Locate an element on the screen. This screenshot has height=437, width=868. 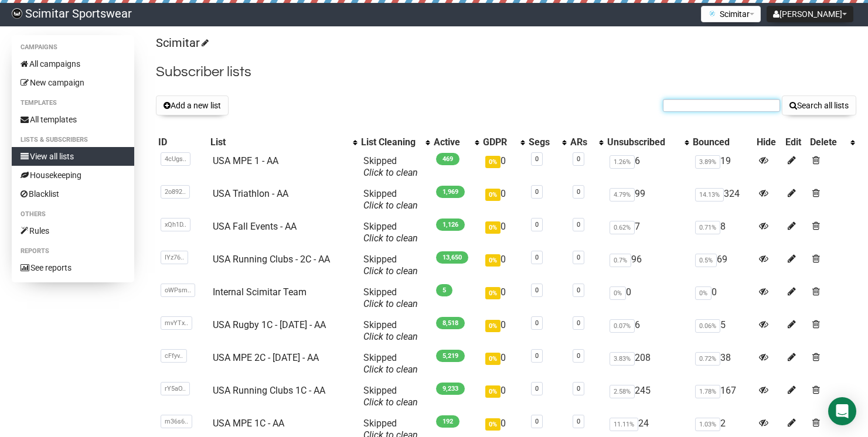
a: Housekeeping is located at coordinates (73, 175).